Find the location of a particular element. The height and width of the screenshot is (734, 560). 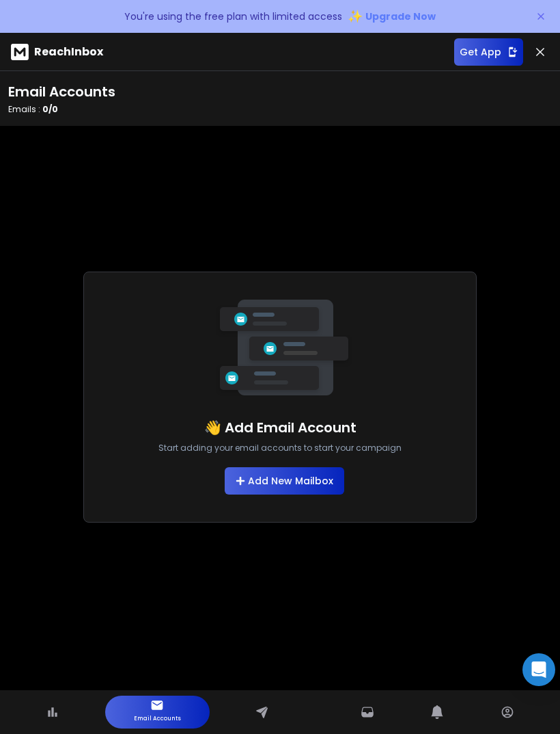

button: Get App is located at coordinates (489, 52).